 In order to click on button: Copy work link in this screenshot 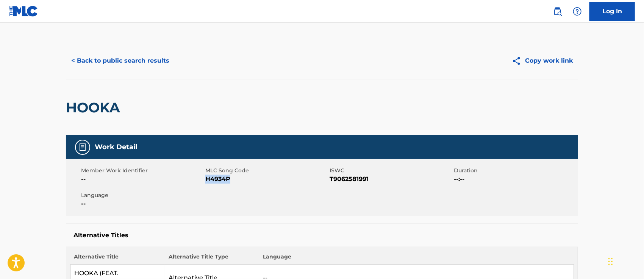, I will do `click(542, 61)`.